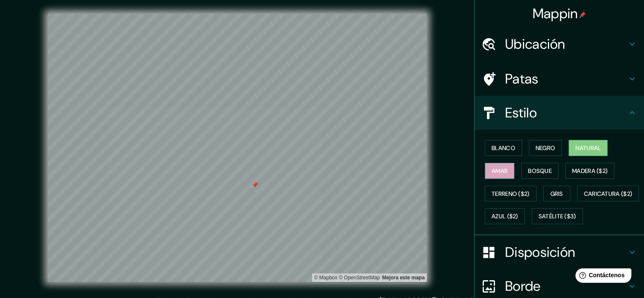  Describe the element at coordinates (359, 278) in the screenshot. I see `font: © OpenStreetMap` at that location.